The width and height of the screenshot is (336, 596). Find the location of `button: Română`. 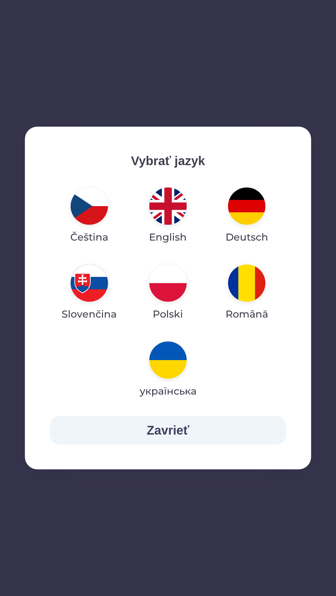

button: Română is located at coordinates (246, 293).